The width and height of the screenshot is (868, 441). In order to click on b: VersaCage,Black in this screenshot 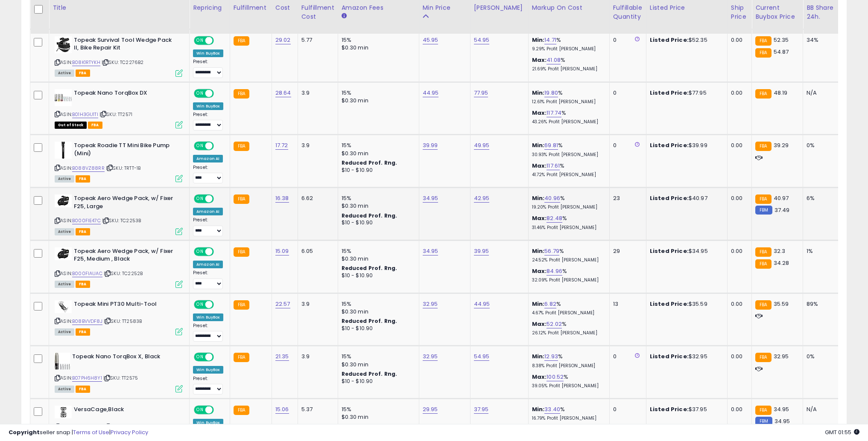, I will do `click(126, 411)`.